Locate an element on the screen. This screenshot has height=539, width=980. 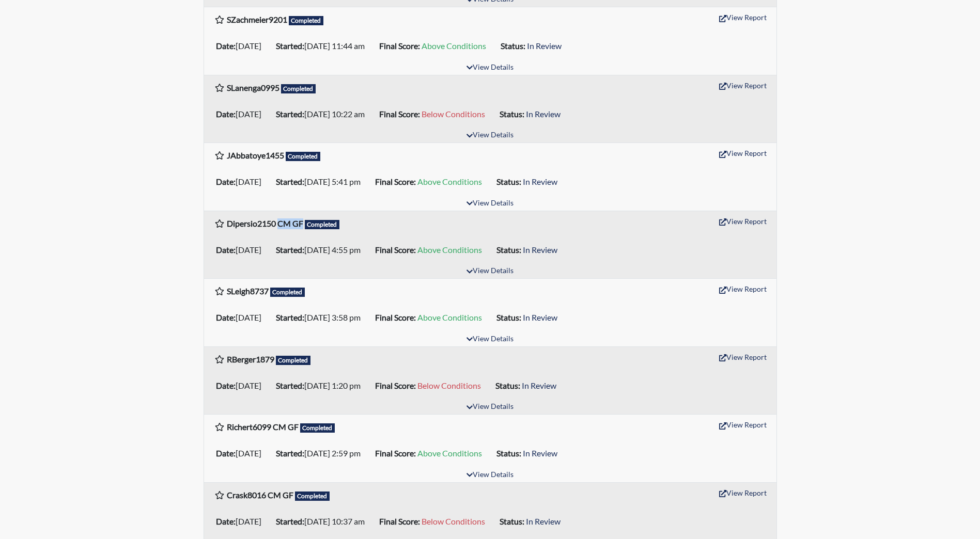
b: Richert6099 CM GF is located at coordinates (262, 427).